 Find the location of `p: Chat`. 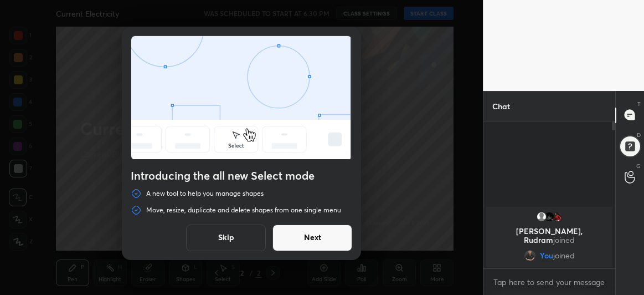

p: Chat is located at coordinates (501, 106).